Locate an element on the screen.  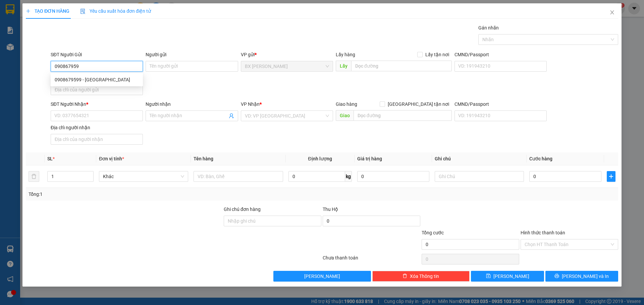
span: Yêu cầu xuất hóa đơn điện tử is located at coordinates (115, 11).